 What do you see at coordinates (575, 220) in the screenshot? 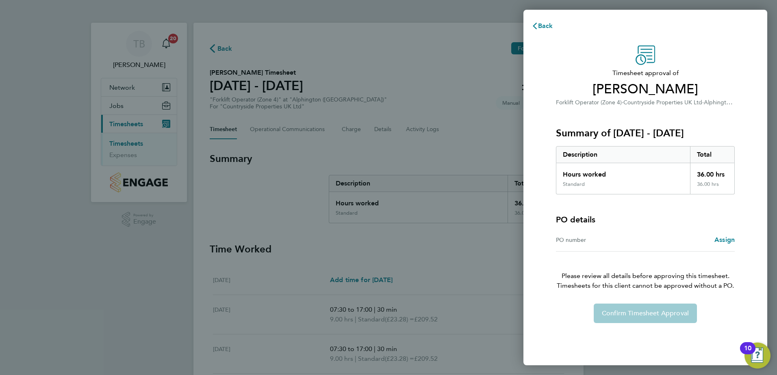
I see `h4: PO details` at bounding box center [575, 220].